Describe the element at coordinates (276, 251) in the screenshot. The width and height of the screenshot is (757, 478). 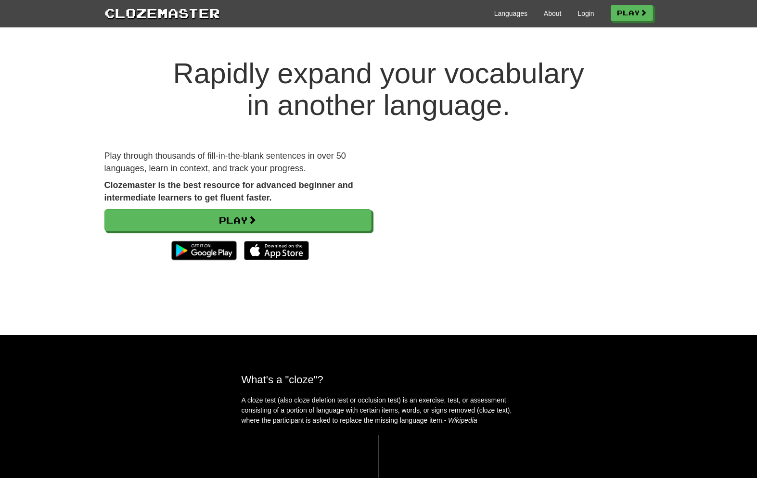
I see `img: Download_on_the_App_Store_Badge_US-UK_135x40-25178aeef6eb6b83b96f5f2d004eda3bffbb37122de64afbaef7...` at that location.